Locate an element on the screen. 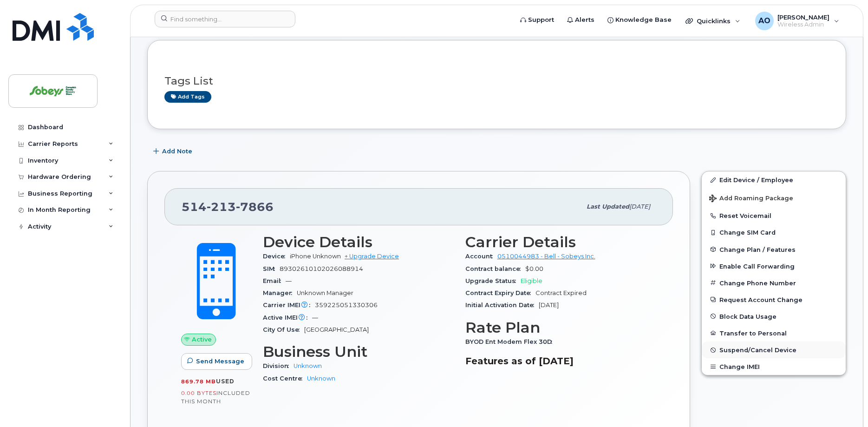  button: Change SIM Card is located at coordinates (773, 233).